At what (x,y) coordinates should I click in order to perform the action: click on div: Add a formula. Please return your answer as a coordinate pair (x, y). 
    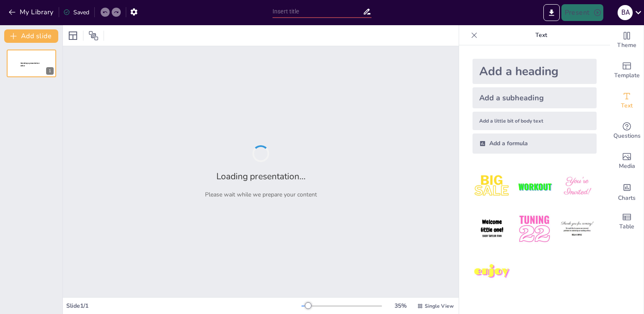
    Looking at the image, I should click on (535, 143).